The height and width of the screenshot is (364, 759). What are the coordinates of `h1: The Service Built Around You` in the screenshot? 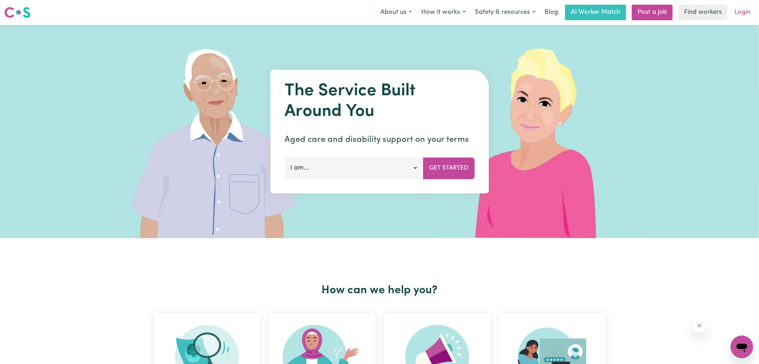 It's located at (379, 101).